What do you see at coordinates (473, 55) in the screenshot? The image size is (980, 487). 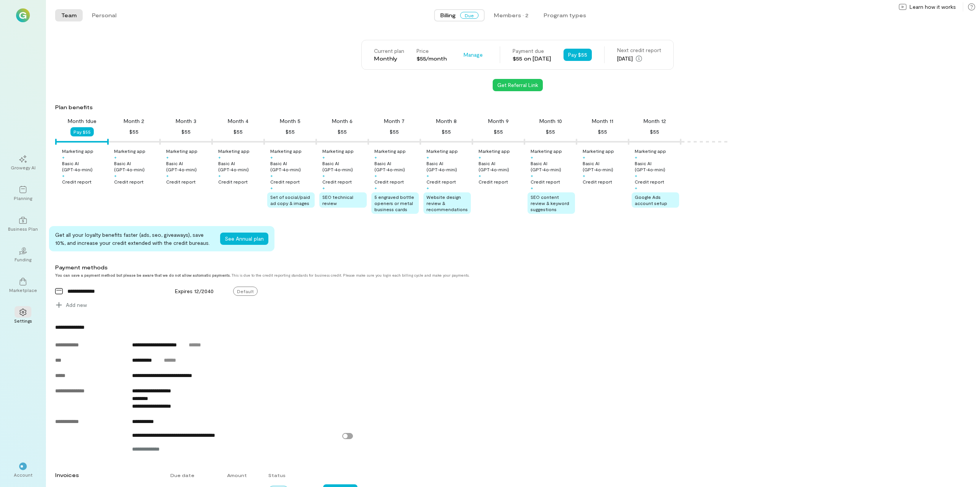 I see `span: Manage` at bounding box center [473, 55].